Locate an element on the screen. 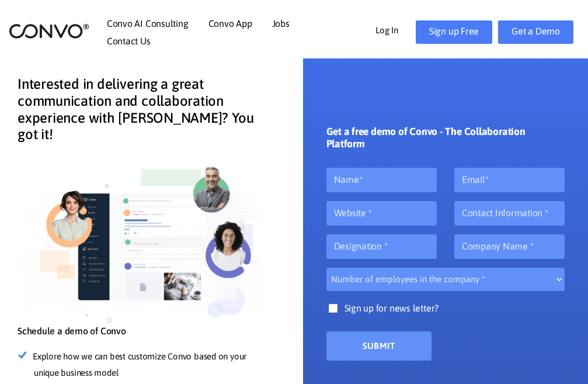  input: Contact Information * is located at coordinates (509, 214).